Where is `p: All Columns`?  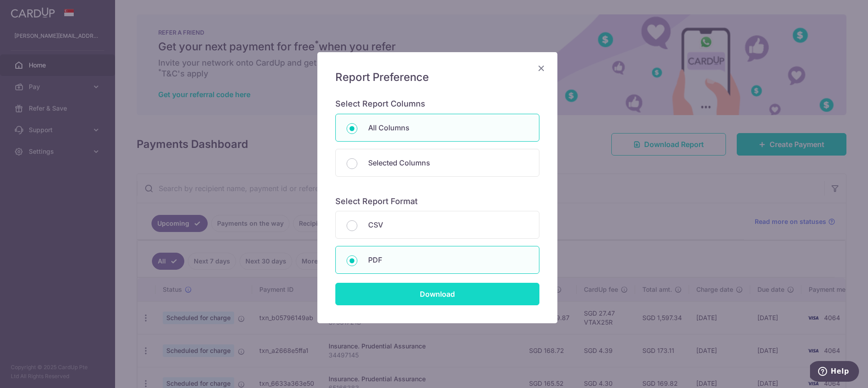 p: All Columns is located at coordinates (448, 128).